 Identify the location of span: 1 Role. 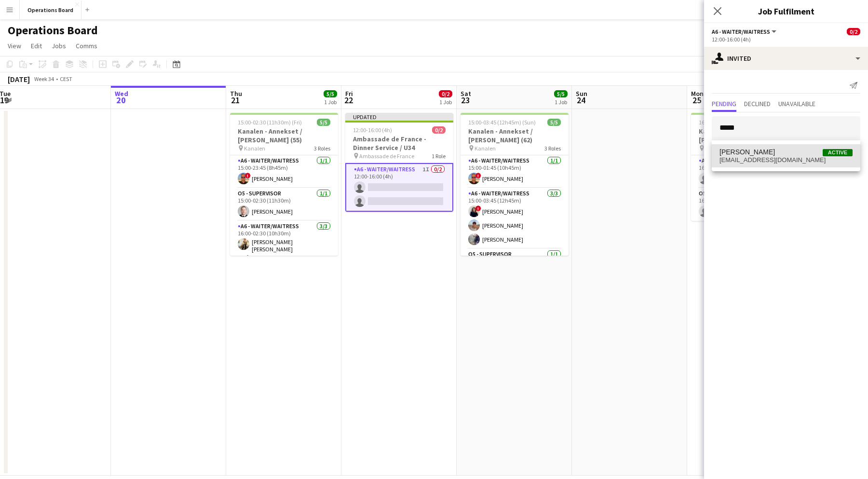
(439, 156).